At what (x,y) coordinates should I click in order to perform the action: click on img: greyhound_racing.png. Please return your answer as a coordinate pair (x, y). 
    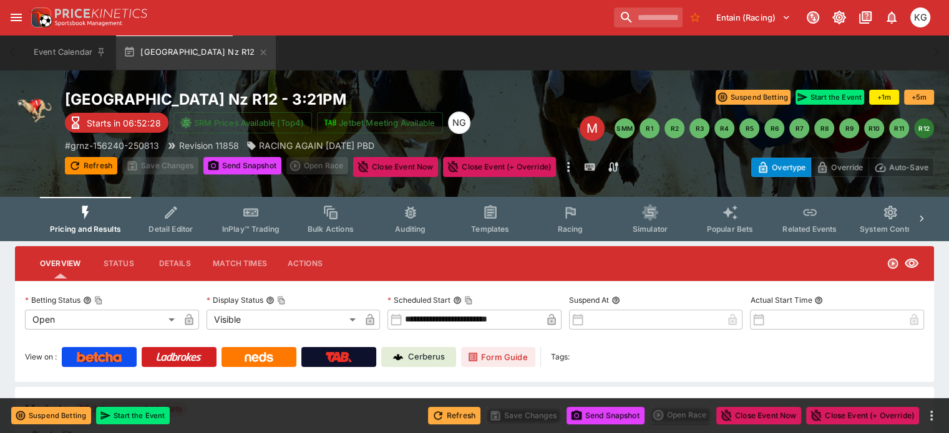
    Looking at the image, I should click on (35, 110).